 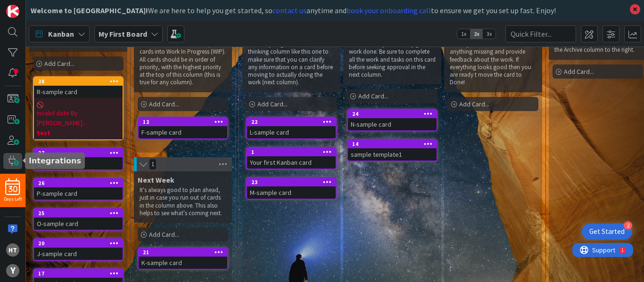 I want to click on span: Kanban, so click(x=61, y=34).